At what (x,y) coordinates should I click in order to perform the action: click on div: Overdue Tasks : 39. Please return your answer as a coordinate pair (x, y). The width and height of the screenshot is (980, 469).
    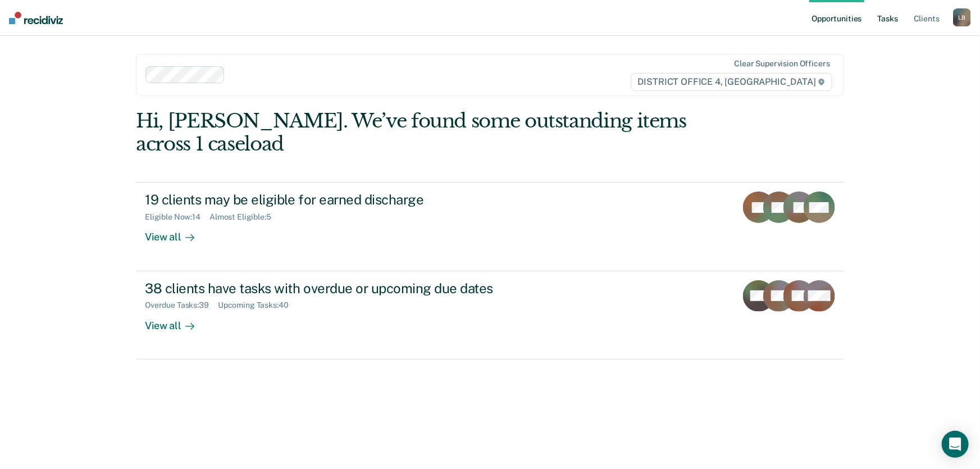
    Looking at the image, I should click on (182, 305).